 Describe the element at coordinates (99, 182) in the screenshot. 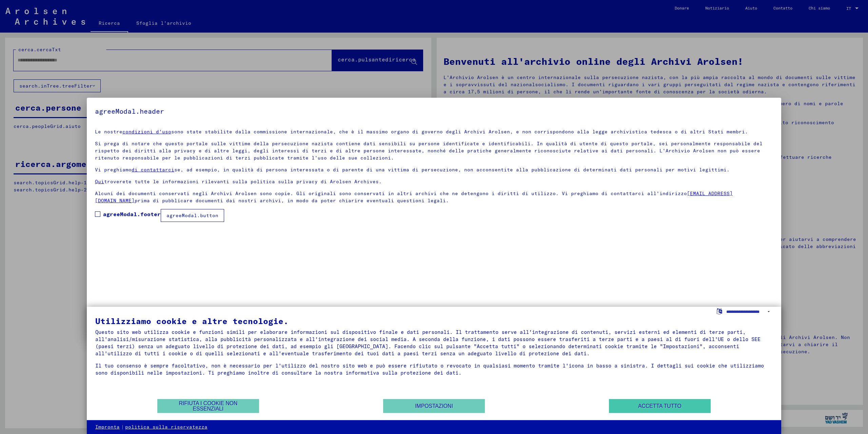

I see `font: Qui` at that location.